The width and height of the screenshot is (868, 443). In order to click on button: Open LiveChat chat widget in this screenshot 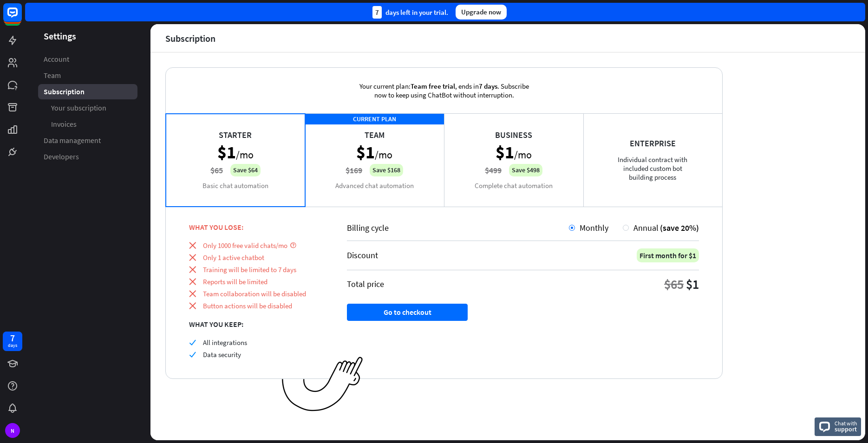, I will do `click(21, 18)`.